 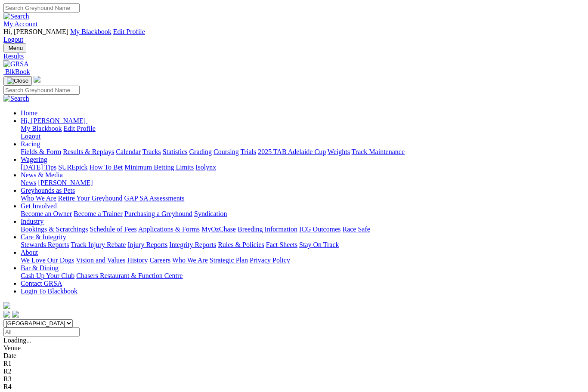 What do you see at coordinates (158, 213) in the screenshot?
I see `a: Purchasing a Greyhound` at bounding box center [158, 213].